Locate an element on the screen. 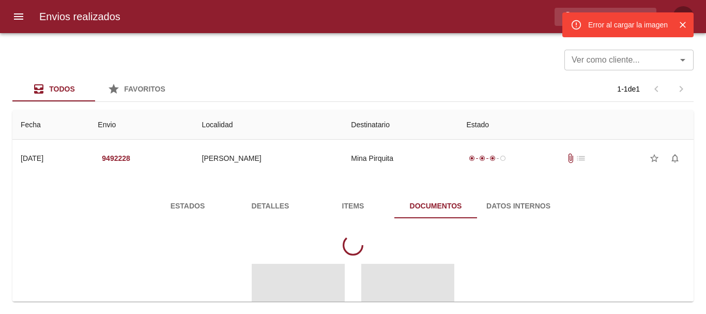  button: Abrir is located at coordinates (683, 60).